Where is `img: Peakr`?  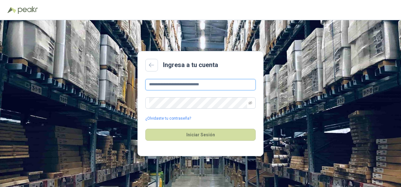 img: Peakr is located at coordinates (28, 10).